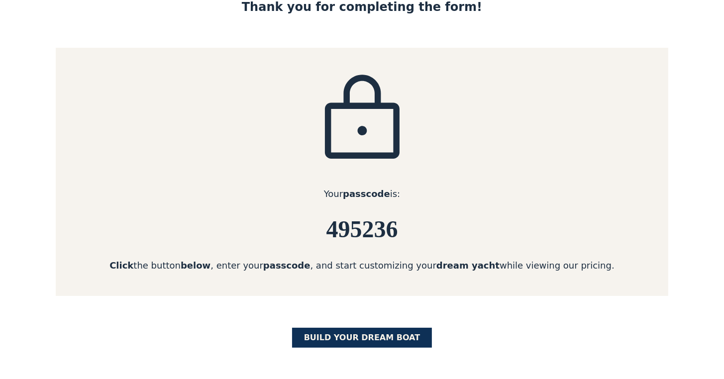 This screenshot has height=379, width=724. What do you see at coordinates (362, 338) in the screenshot?
I see `a: BUILD yOUR dream boat` at bounding box center [362, 338].